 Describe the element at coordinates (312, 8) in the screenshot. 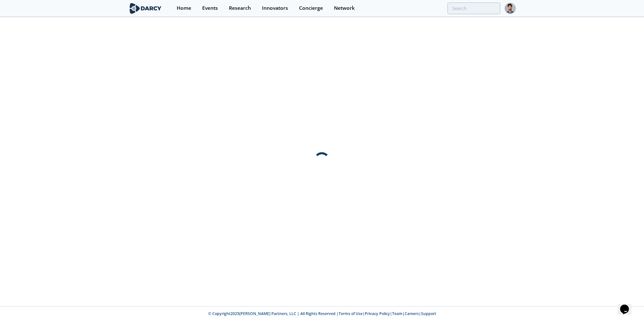

I see `div: Concierge` at that location.